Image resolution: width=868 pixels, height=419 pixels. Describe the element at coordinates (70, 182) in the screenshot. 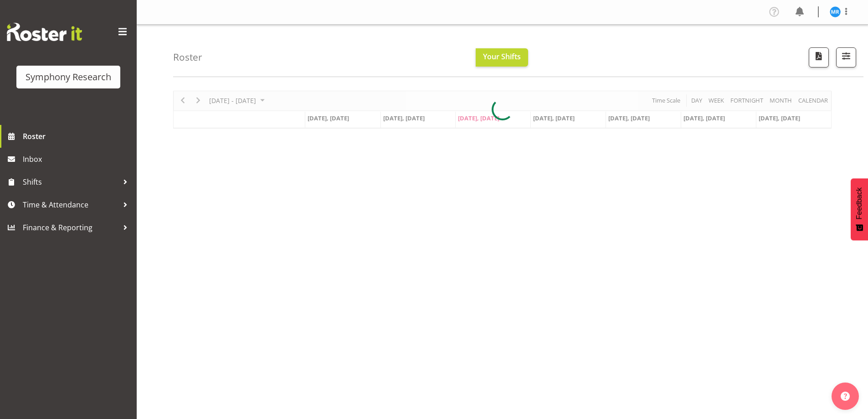

I see `span: Shifts` at that location.